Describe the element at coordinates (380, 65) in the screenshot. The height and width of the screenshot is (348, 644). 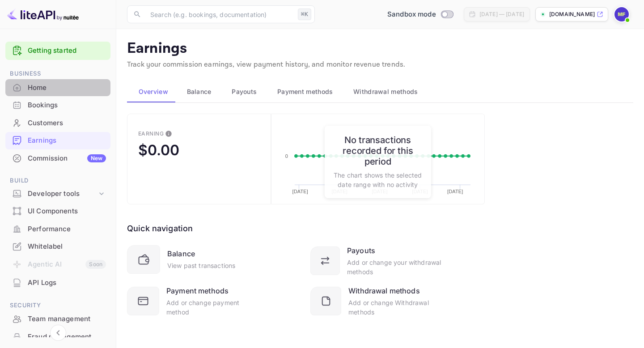
I see `p: Track your commission earnings, view payment history, and monitor revenue trends.` at that location.